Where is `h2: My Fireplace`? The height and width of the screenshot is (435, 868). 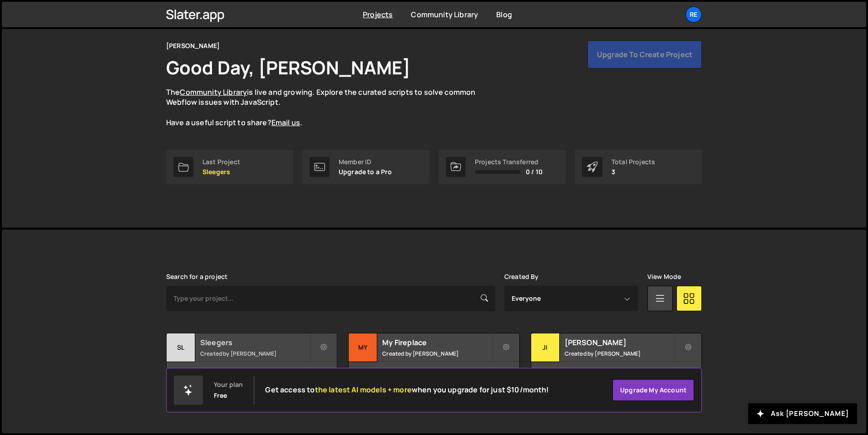
h2: My Fireplace is located at coordinates (437, 343).